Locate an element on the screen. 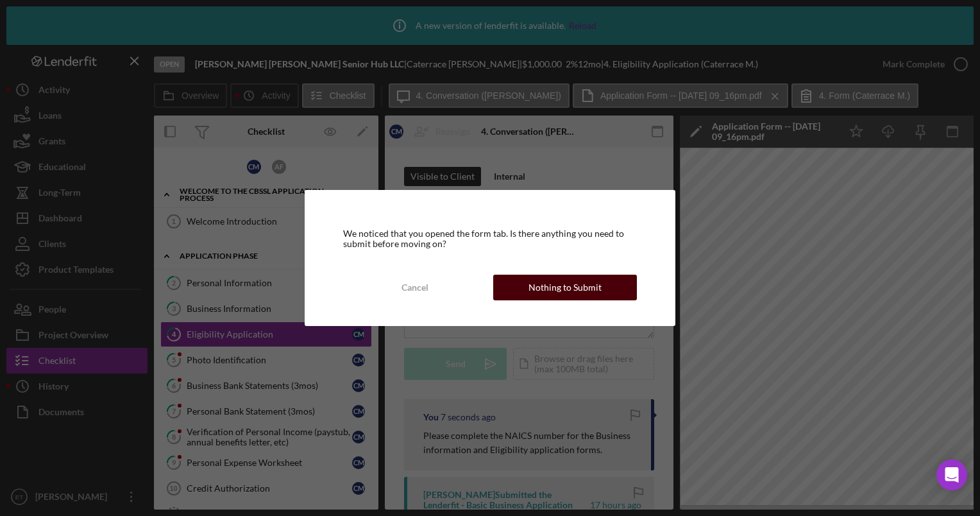  div: Open Intercom Messenger is located at coordinates (952, 475).